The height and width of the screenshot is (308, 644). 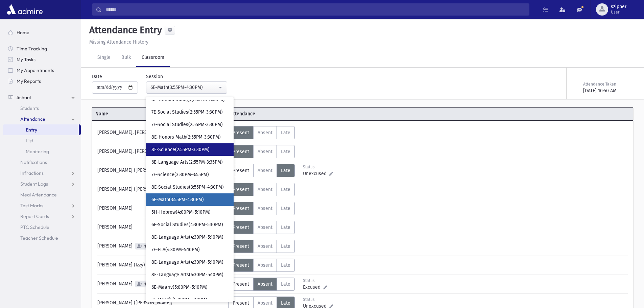 What do you see at coordinates (26, 60) in the screenshot?
I see `span: My Tasks` at bounding box center [26, 60].